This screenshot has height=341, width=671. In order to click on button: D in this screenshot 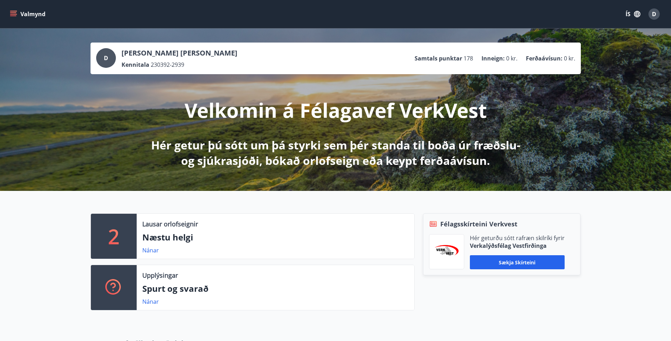, I will do `click(654, 14)`.